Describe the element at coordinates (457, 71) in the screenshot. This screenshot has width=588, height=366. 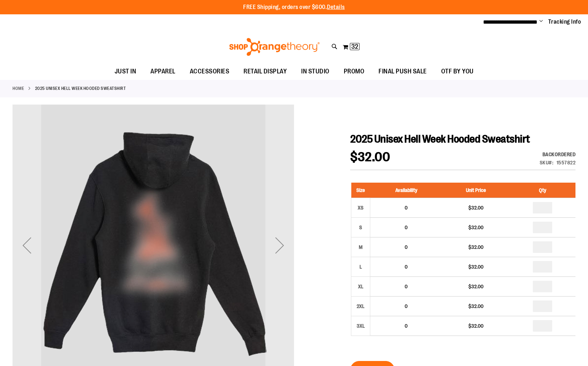
I see `a: OTF BY YOU` at that location.